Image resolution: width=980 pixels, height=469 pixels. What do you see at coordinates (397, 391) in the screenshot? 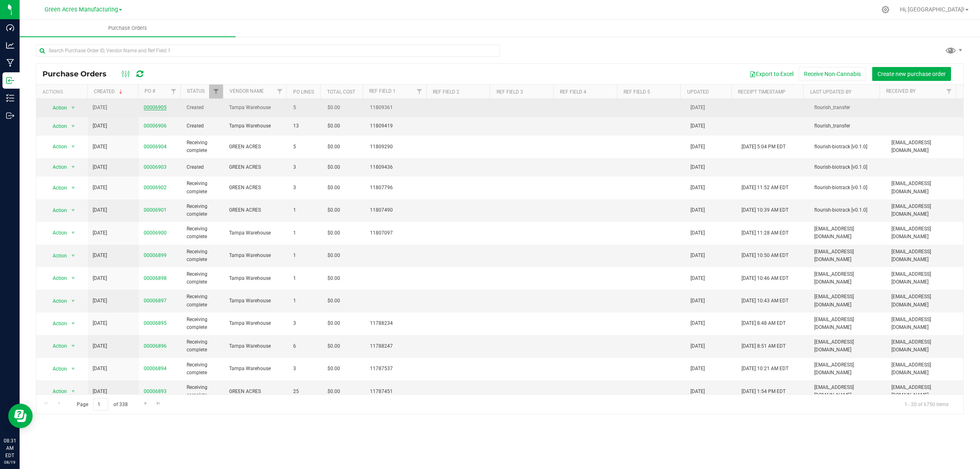
I see `span: 11787451` at bounding box center [397, 391].